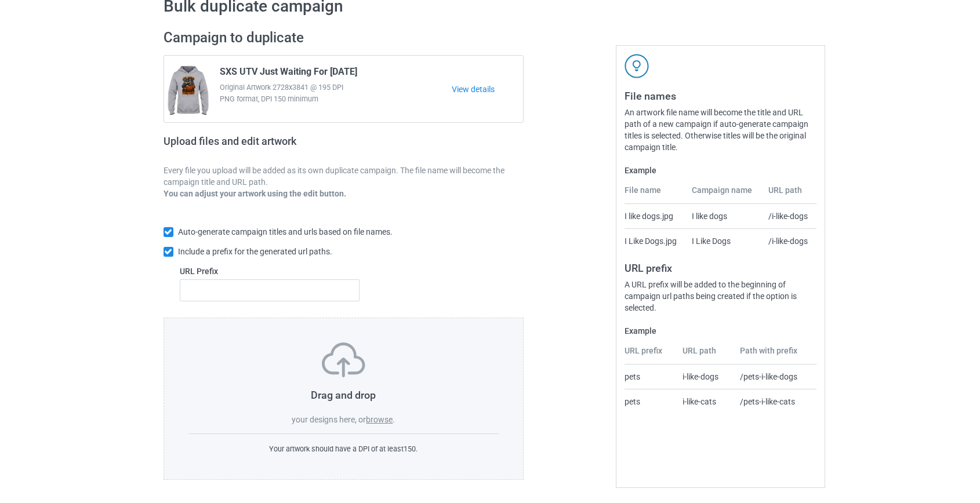  I want to click on td: /pets-i-like-dogs, so click(775, 377).